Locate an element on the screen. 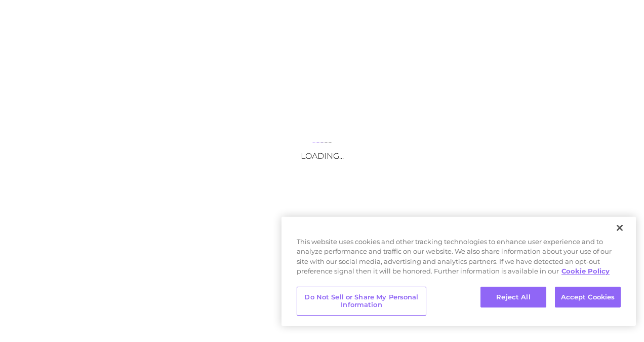  div: Cookie banner is located at coordinates (459, 271).